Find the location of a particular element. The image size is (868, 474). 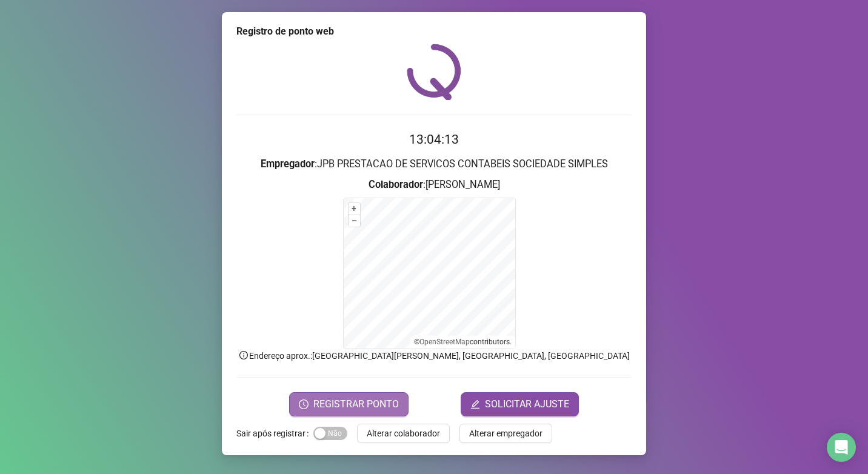

h3: : JPB PRESTACAO DE SERVICOS CONTABEIS SOCIEDADE SIMPLES is located at coordinates (434, 164).